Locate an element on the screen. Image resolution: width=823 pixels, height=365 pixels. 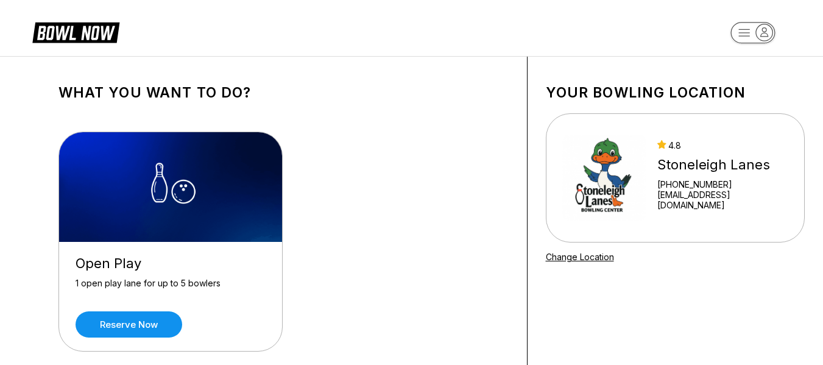
img: Stoneleigh Lanes is located at coordinates (604, 178).